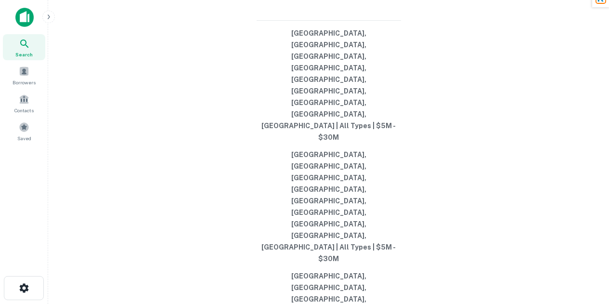 This screenshot has height=304, width=609. What do you see at coordinates (24, 54) in the screenshot?
I see `span: Search` at bounding box center [24, 54].